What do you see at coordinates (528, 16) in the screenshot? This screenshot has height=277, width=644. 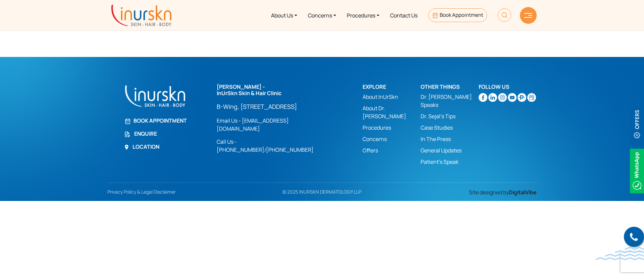 I see `img: hamLine.svg` at bounding box center [528, 16].